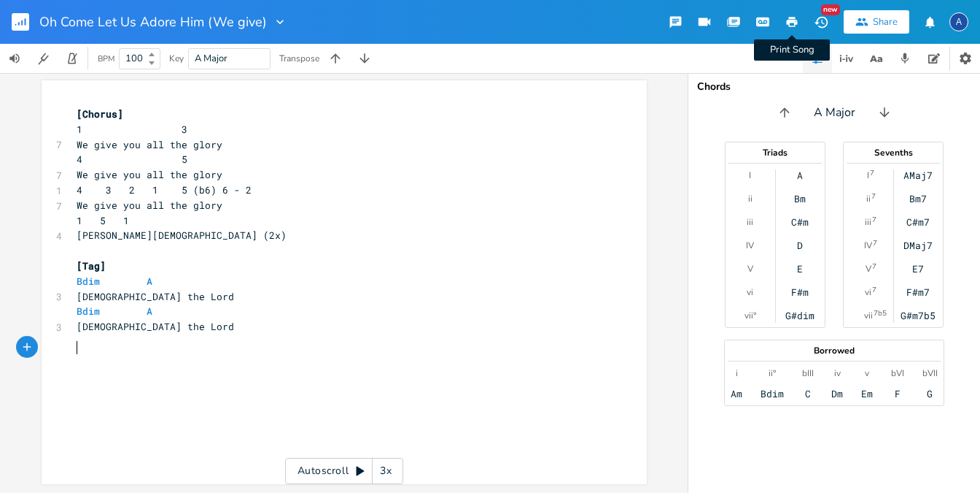  I want to click on span: 1 5 1, so click(103, 220).